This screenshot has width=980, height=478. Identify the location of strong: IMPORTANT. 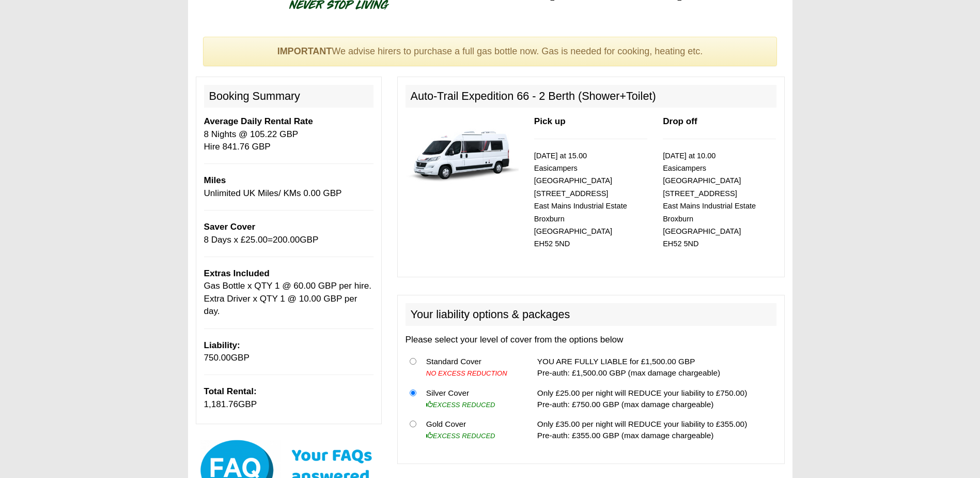
(305, 51).